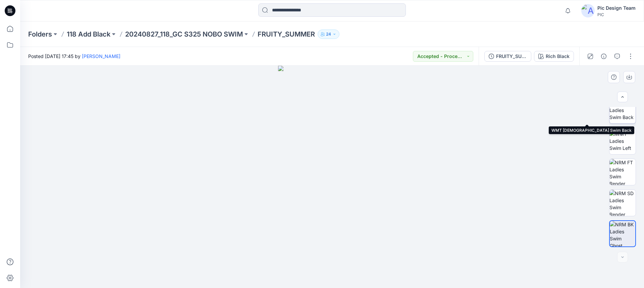 The image size is (644, 288). What do you see at coordinates (184, 34) in the screenshot?
I see `a: 20240827_118_GC S325 NOBO SWIM` at bounding box center [184, 34].